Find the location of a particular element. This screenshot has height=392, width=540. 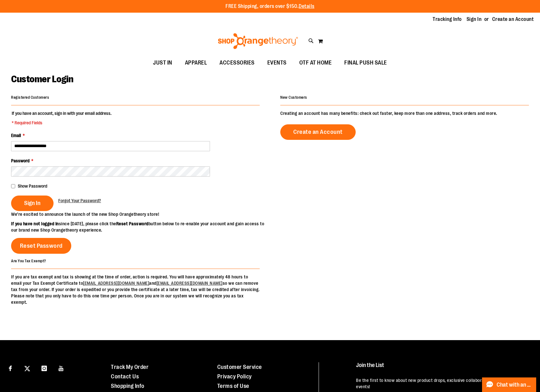

span: Reset Password is located at coordinates (41, 246).